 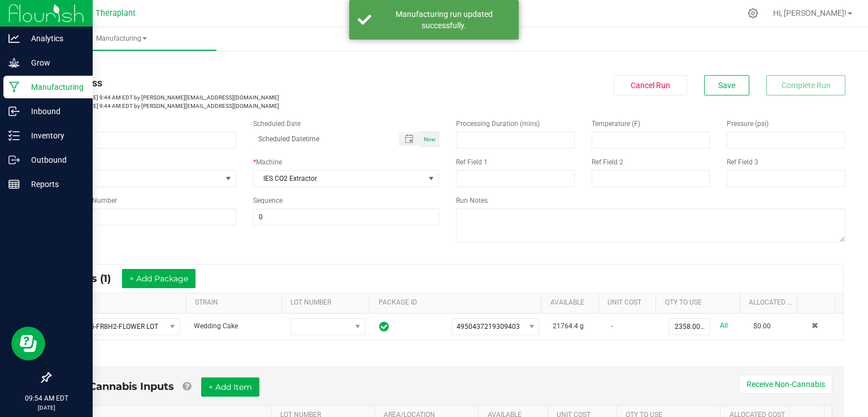 What do you see at coordinates (615, 124) in the screenshot?
I see `span: Temperature (F)` at bounding box center [615, 124].